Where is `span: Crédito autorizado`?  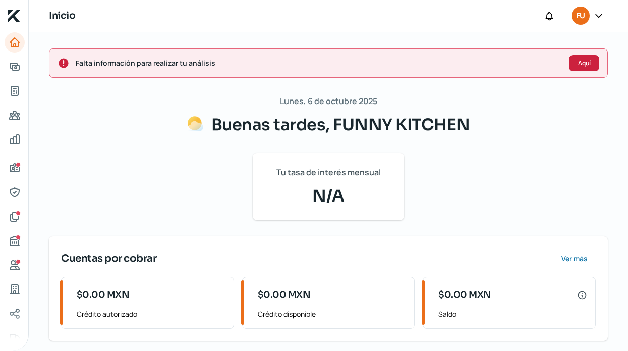 span: Crédito autorizado is located at coordinates (151, 313).